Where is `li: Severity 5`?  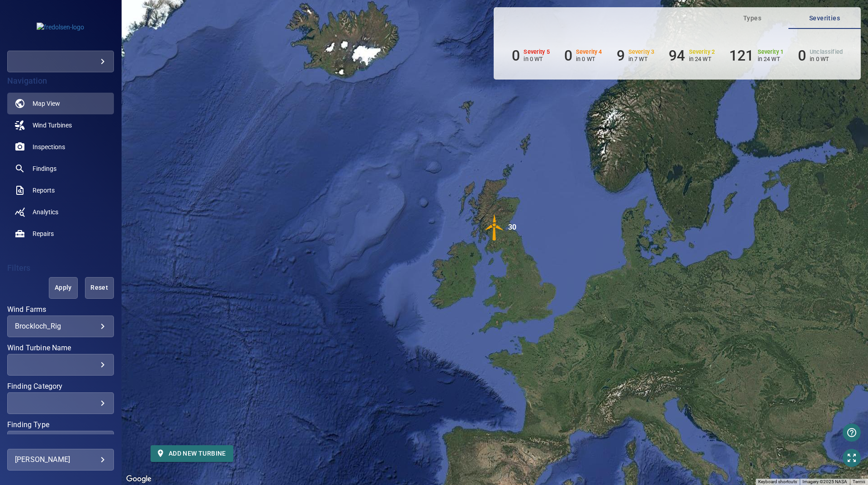
li: Severity 5 is located at coordinates (531, 56).